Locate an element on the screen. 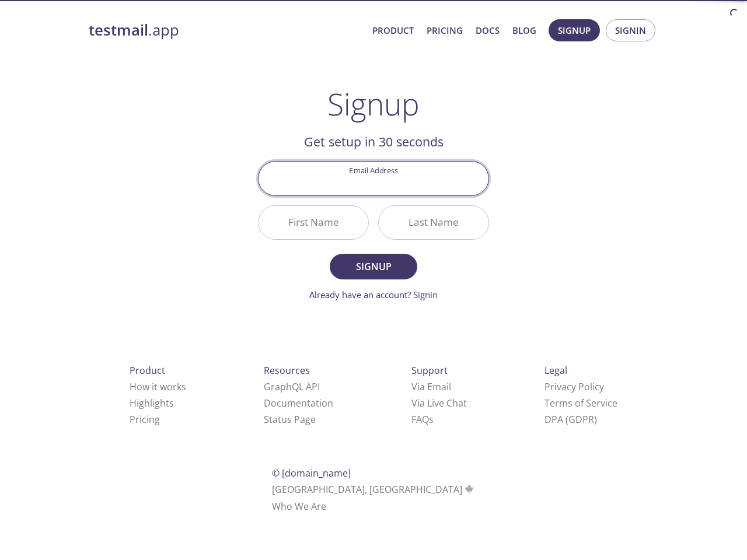  button: Signin is located at coordinates (630, 31).